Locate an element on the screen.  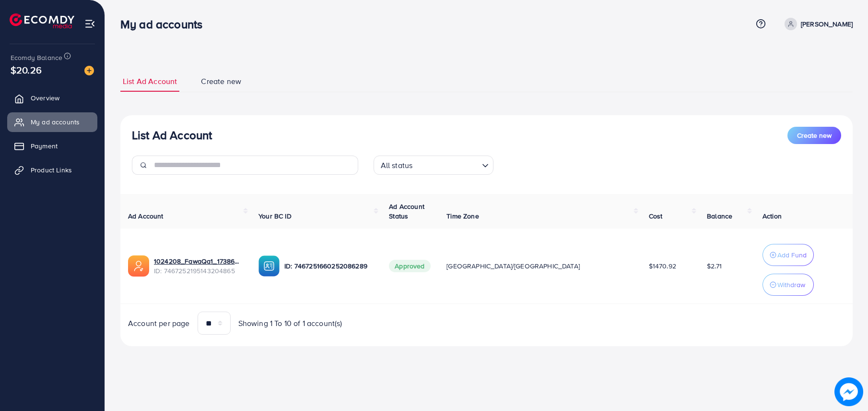
span: Ad Account is located at coordinates (146, 216).